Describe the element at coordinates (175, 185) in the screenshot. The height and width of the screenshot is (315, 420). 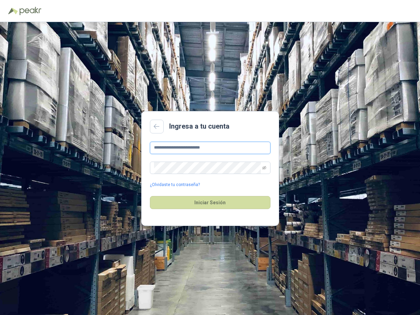
I see `a: ¿Olvidaste tu contraseña?` at that location.